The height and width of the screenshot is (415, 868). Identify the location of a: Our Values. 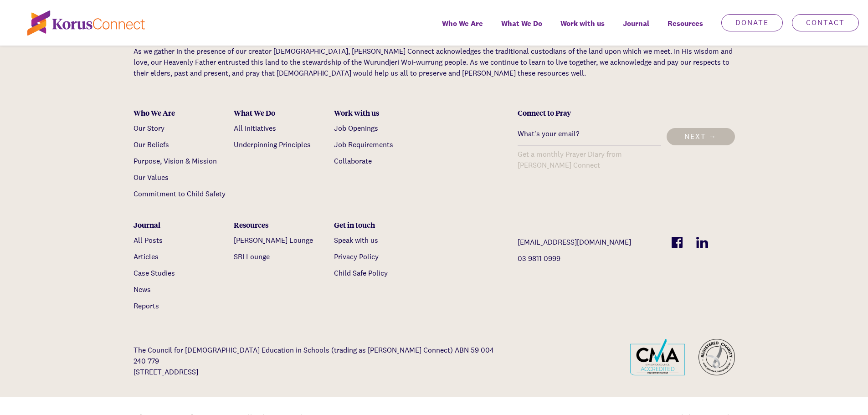
(150, 177).